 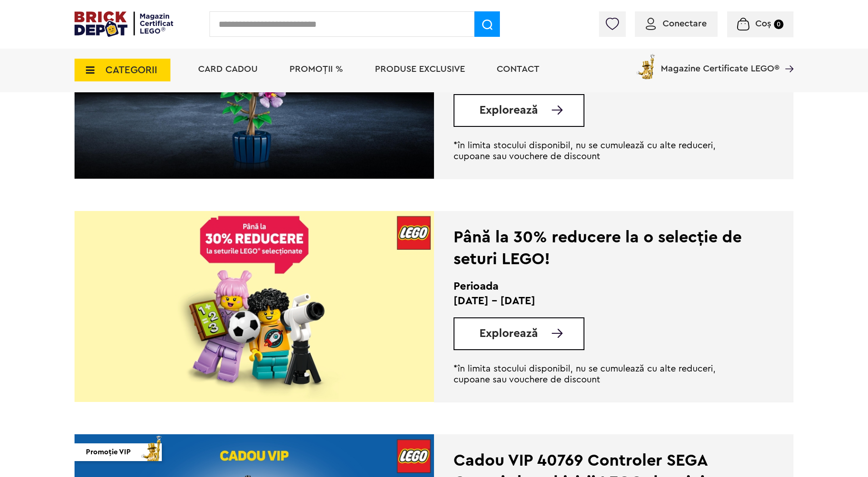 What do you see at coordinates (676, 24) in the screenshot?
I see `a: Conectare` at bounding box center [676, 24].